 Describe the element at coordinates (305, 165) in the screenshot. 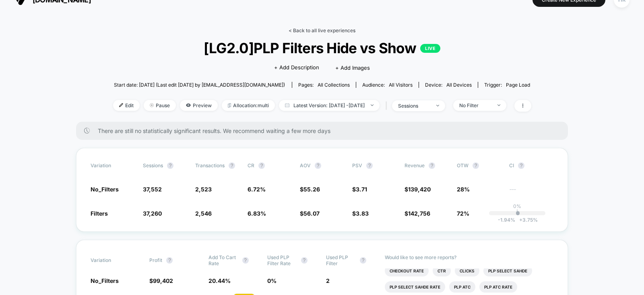

I see `span: AOV` at that location.